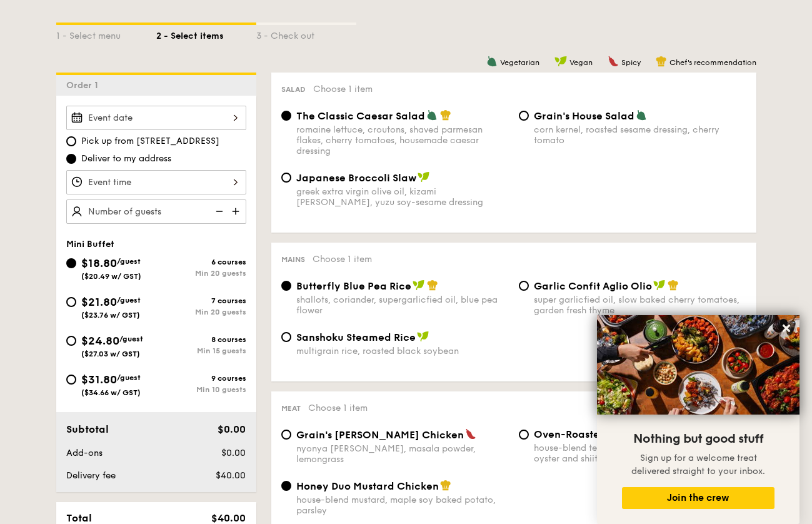 The height and width of the screenshot is (524, 812). I want to click on div: 1 - Select menu, so click(106, 34).